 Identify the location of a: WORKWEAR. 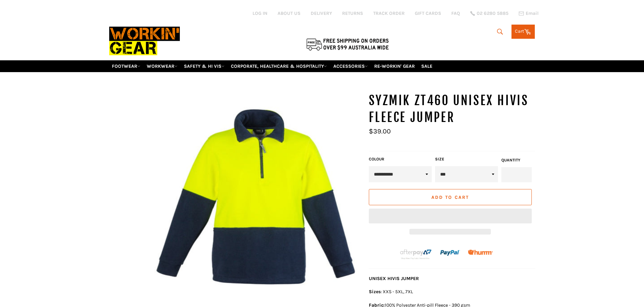
(162, 66).